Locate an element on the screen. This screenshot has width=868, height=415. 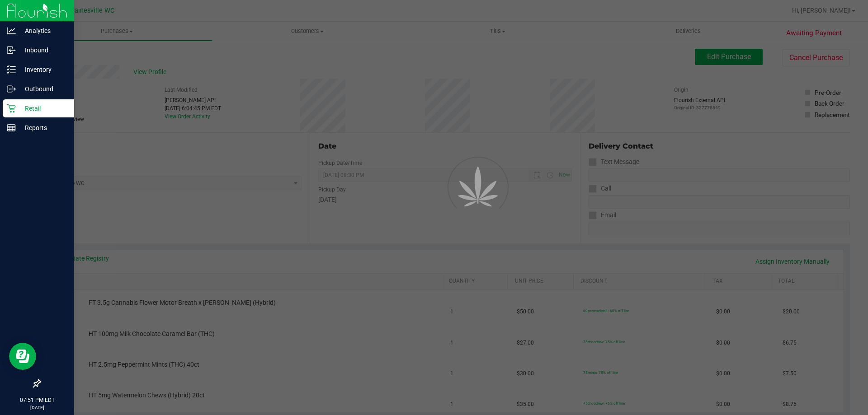
p: Retail is located at coordinates (43, 108).